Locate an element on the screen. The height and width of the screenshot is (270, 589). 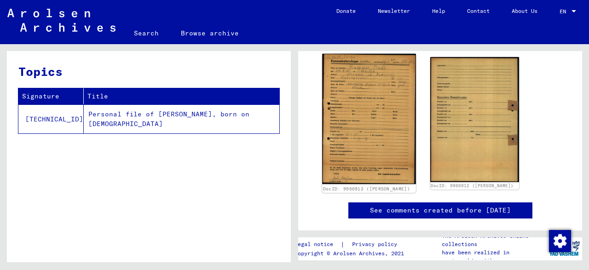
th: Signature is located at coordinates (51, 96).